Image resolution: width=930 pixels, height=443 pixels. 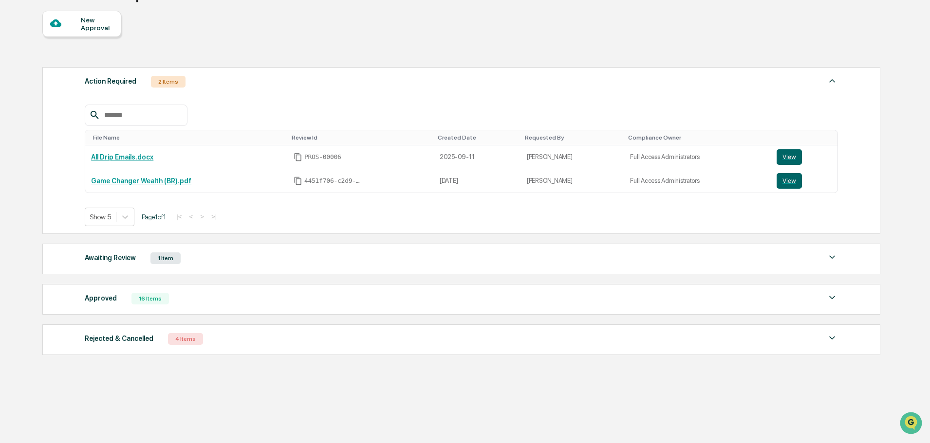 I want to click on div: 1 Item, so click(x=166, y=259).